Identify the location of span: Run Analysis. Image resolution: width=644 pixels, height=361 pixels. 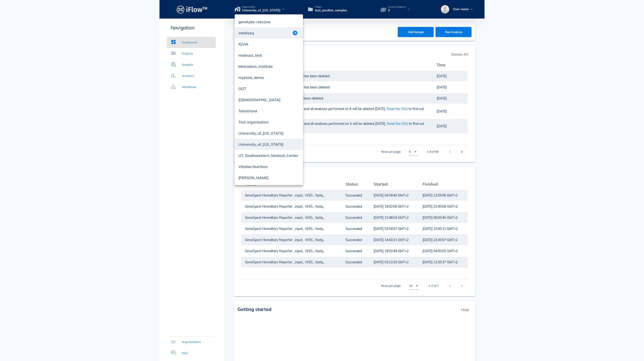
(453, 32).